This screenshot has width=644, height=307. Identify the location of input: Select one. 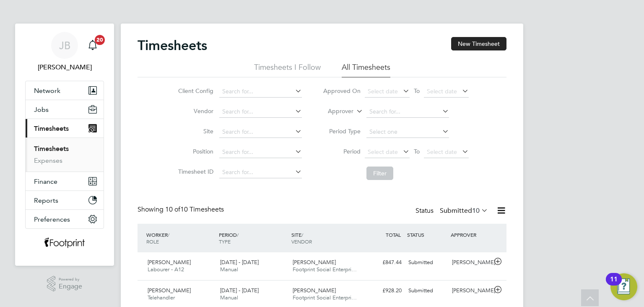
(408, 132).